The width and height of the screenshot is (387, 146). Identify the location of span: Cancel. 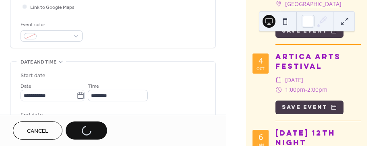
(37, 131).